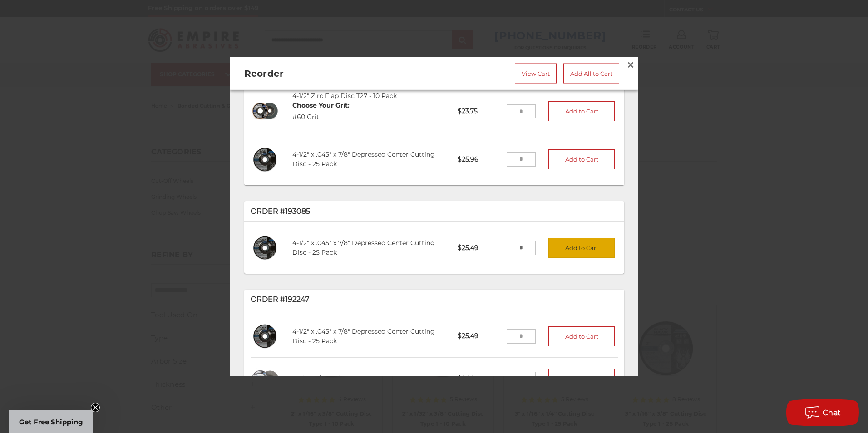  I want to click on p: $23.75, so click(479, 111).